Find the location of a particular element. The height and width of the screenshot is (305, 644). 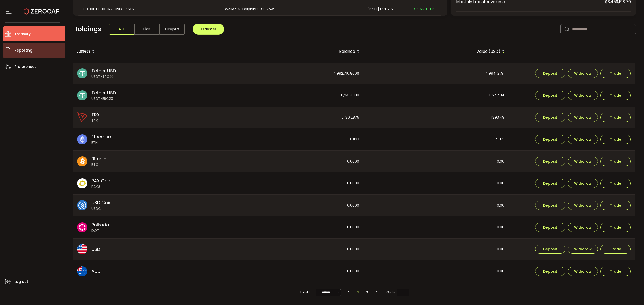

img: eth_portfolio.svg is located at coordinates (82, 139).